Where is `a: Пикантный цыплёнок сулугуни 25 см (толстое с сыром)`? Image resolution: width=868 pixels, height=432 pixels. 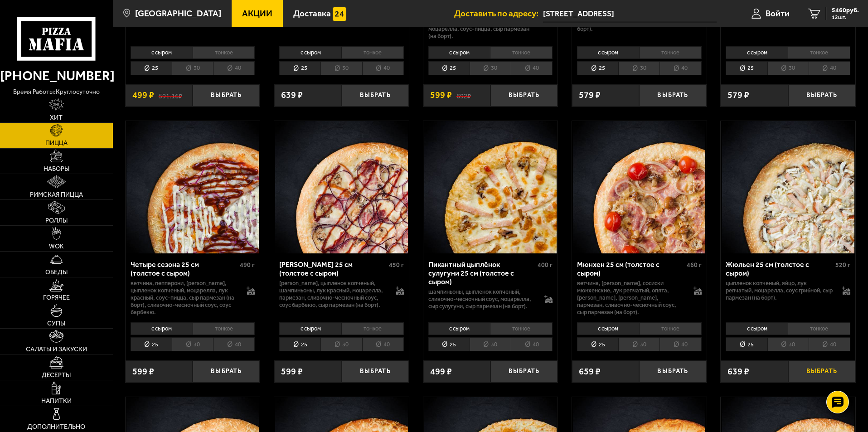 a: Пикантный цыплёнок сулугуни 25 см (толстое с сыром) is located at coordinates (491, 187).